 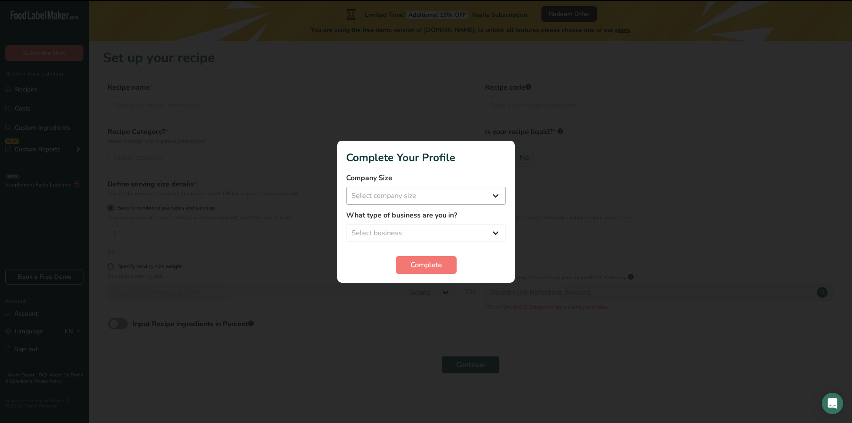 What do you see at coordinates (426, 265) in the screenshot?
I see `span: Complete` at bounding box center [426, 265].